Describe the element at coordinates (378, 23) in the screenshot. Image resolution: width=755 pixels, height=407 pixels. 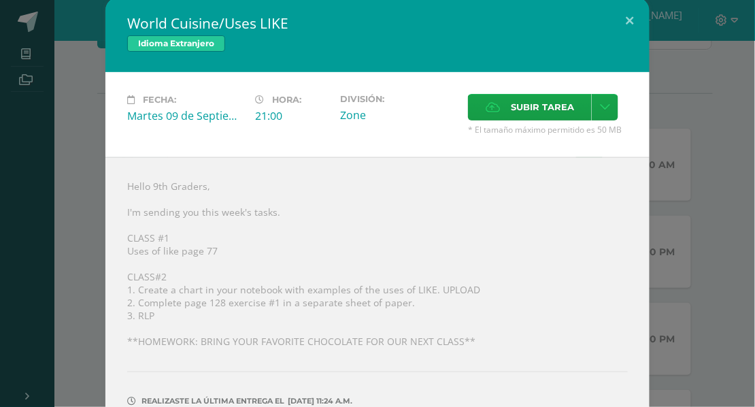
I see `h2: World Cuisine/Uses LIKE` at that location.